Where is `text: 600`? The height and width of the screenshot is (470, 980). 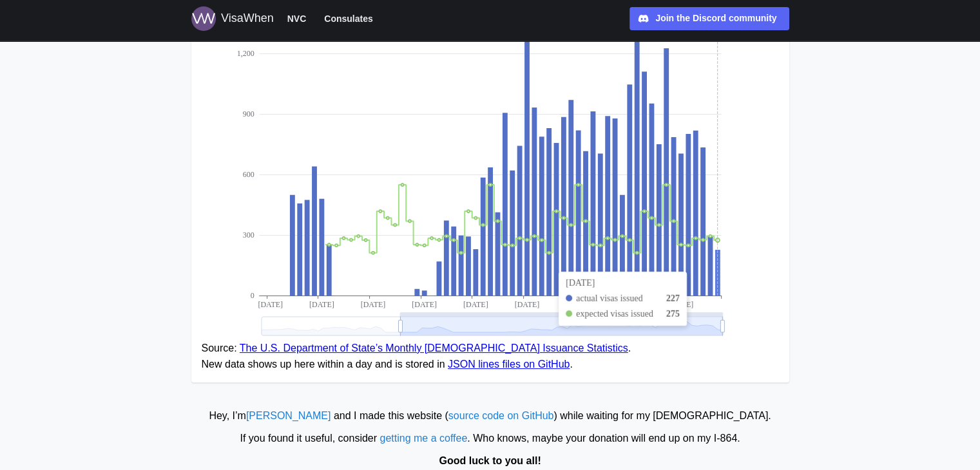 text: 600 is located at coordinates (248, 175).